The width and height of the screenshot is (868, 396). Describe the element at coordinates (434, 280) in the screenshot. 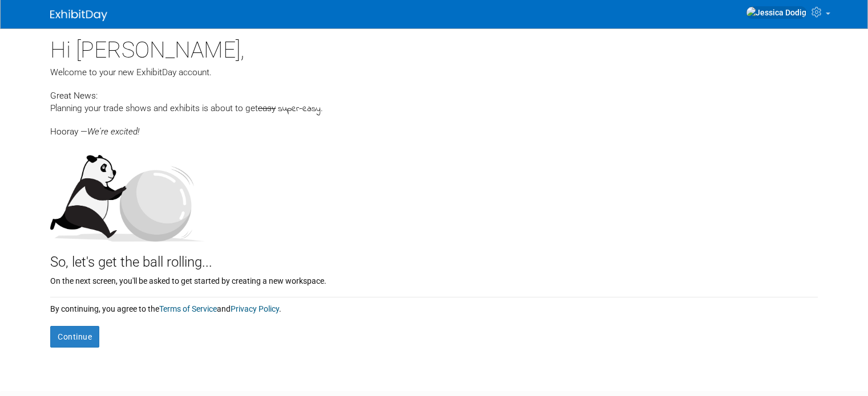

I see `div: On the next screen, you'll be asked to get started by creating a new workspace.` at that location.